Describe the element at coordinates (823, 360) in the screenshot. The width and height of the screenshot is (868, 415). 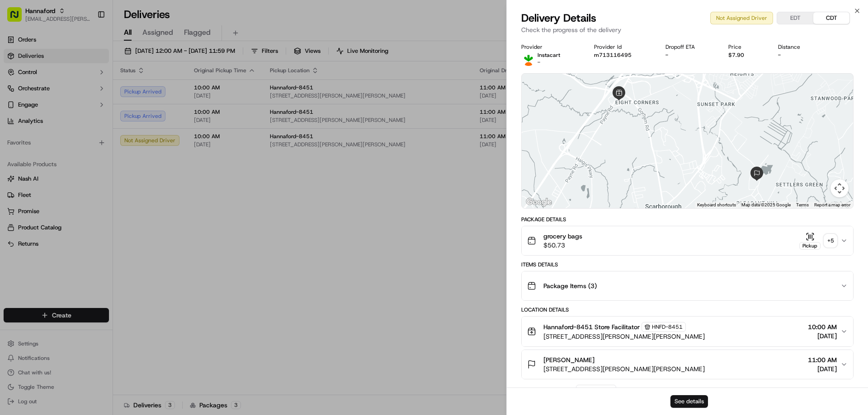
I see `span: 11:00 AM` at that location.